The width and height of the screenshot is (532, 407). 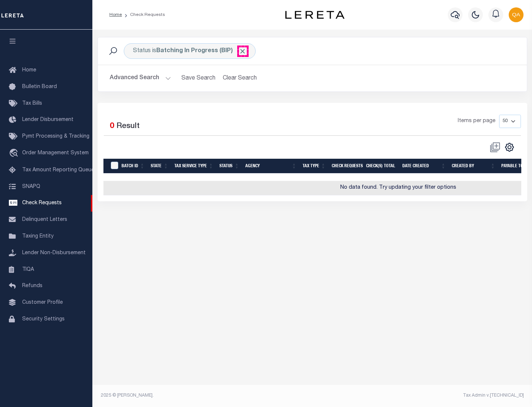 What do you see at coordinates (42, 203) in the screenshot?
I see `span: Check Requests` at bounding box center [42, 203].